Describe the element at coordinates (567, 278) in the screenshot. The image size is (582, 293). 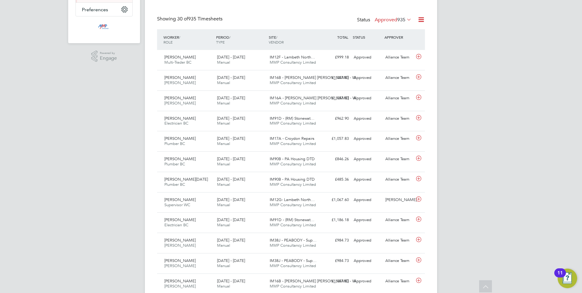
I see `button: Open Resource Center, 11 new notifications` at that location.